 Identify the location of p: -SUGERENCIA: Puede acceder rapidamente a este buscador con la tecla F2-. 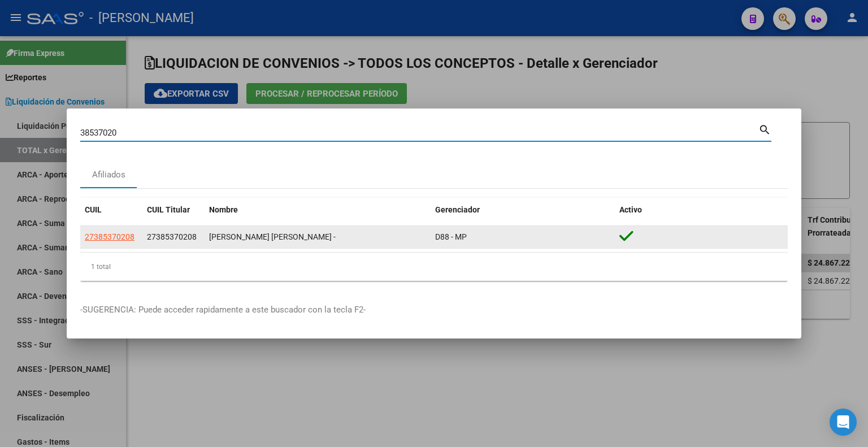
(434, 310).